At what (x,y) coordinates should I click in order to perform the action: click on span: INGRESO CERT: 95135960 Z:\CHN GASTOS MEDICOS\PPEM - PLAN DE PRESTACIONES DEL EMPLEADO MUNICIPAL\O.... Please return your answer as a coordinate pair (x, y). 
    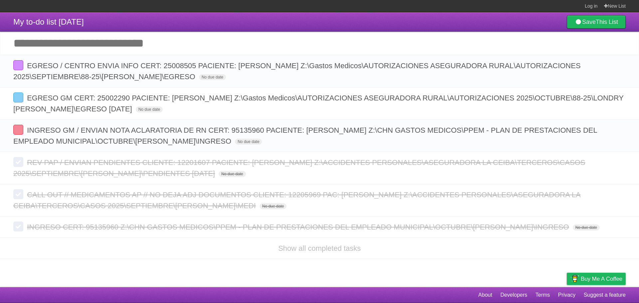
    Looking at the image, I should click on (299, 227).